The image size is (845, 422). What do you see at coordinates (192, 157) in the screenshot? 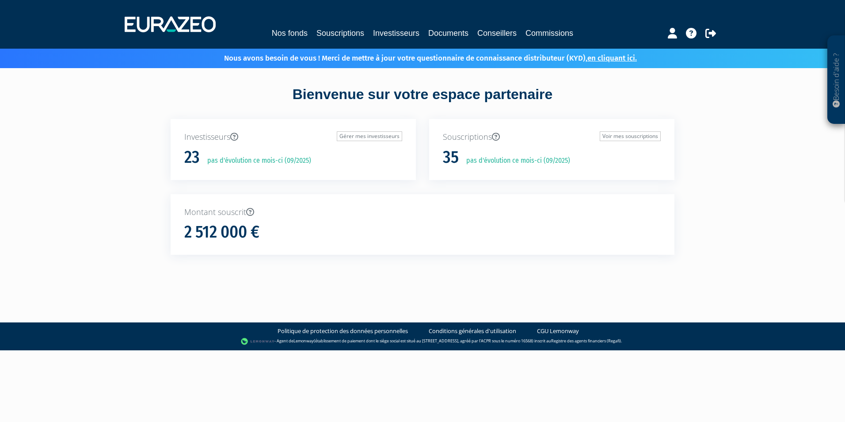
I see `h1: 23` at bounding box center [192, 157].